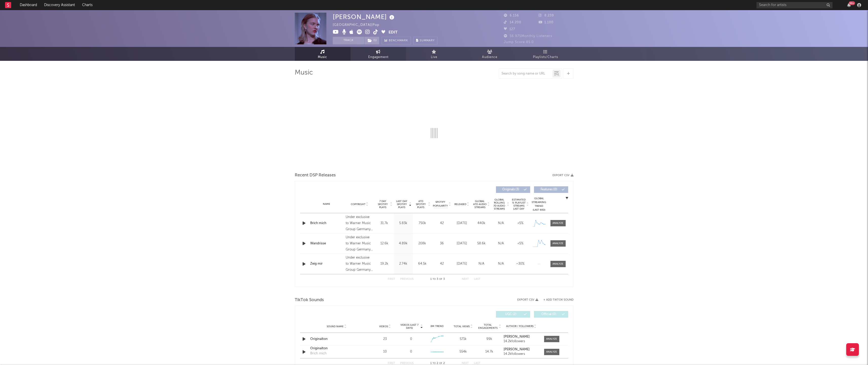  What do you see at coordinates (526, 74) in the screenshot?
I see `input: Search by song name or URL` at bounding box center [526, 74].